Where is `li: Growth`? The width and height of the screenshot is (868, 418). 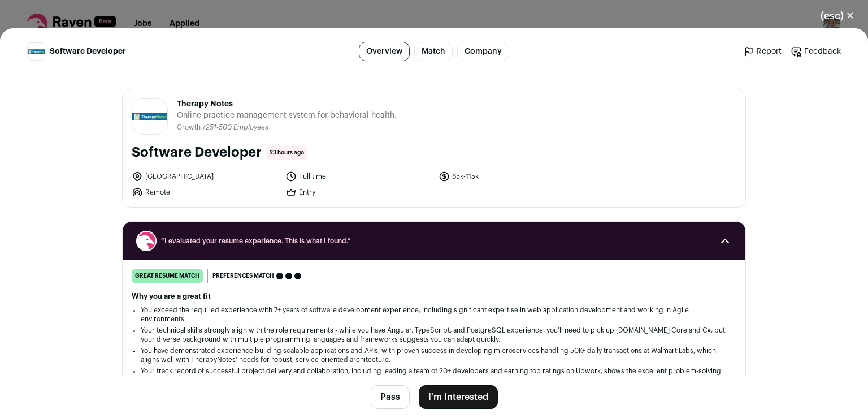 li: Growth is located at coordinates (190, 127).